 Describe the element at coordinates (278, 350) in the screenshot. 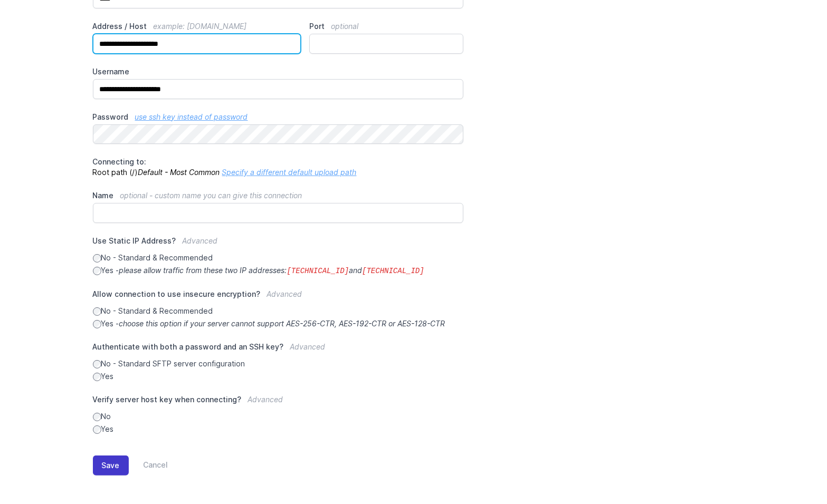

I see `label: Authenticate with both a password and an SSH key?` at that location.